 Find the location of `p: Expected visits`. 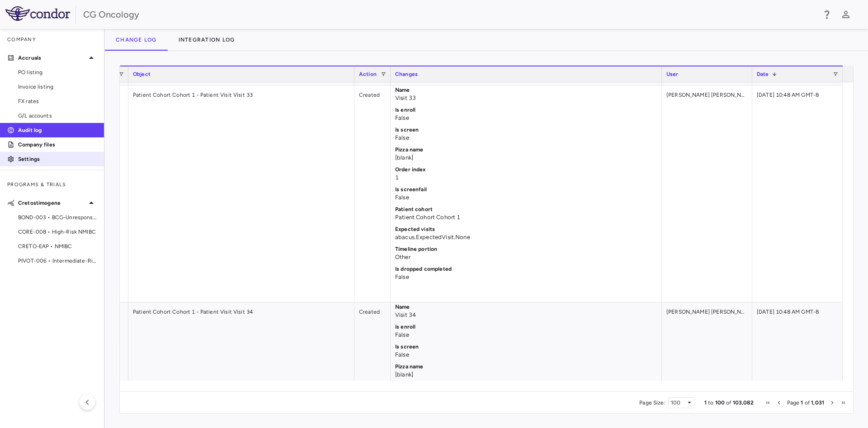

p: Expected visits is located at coordinates (527, 229).